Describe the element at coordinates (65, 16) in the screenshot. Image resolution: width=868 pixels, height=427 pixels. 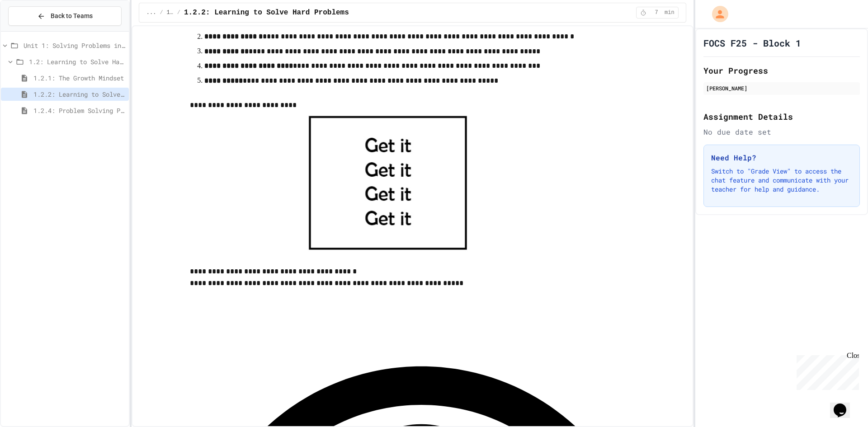
I see `button: Back to Teams` at that location.